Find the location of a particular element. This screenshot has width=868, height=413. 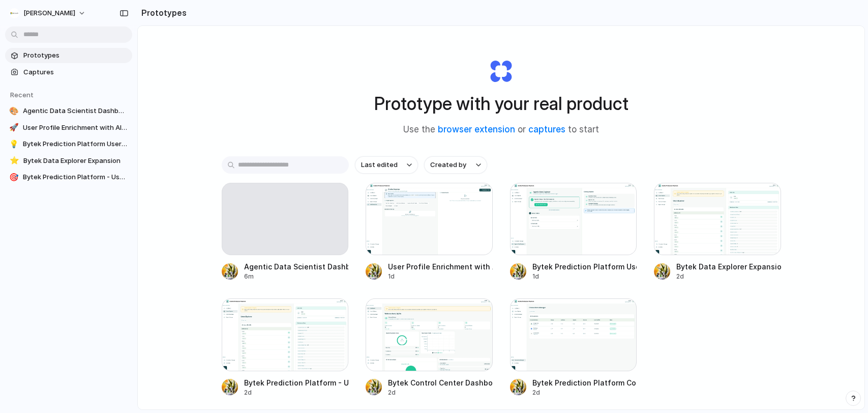

a: 🎨Agentic Data Scientist Dashboard is located at coordinates (69, 111).